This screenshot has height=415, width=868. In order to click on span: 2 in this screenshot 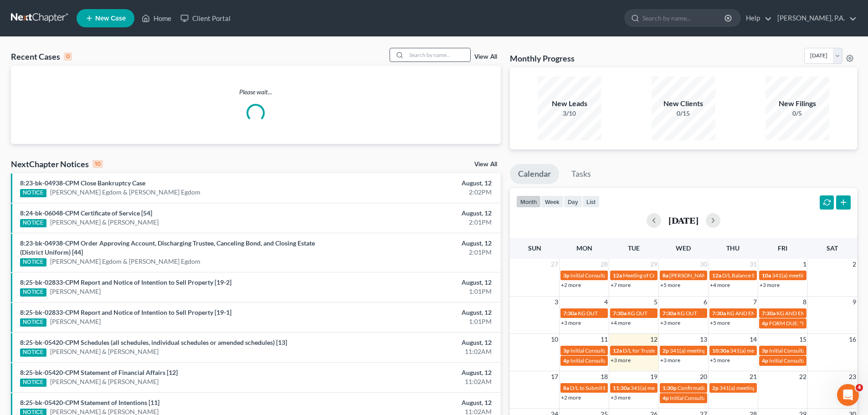, I will do `click(854, 264)`.